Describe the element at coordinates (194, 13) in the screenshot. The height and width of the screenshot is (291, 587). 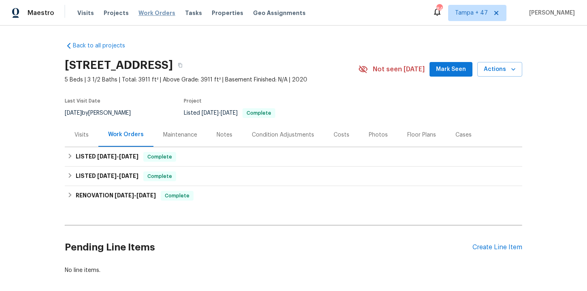
I see `span: Tasks` at that location.